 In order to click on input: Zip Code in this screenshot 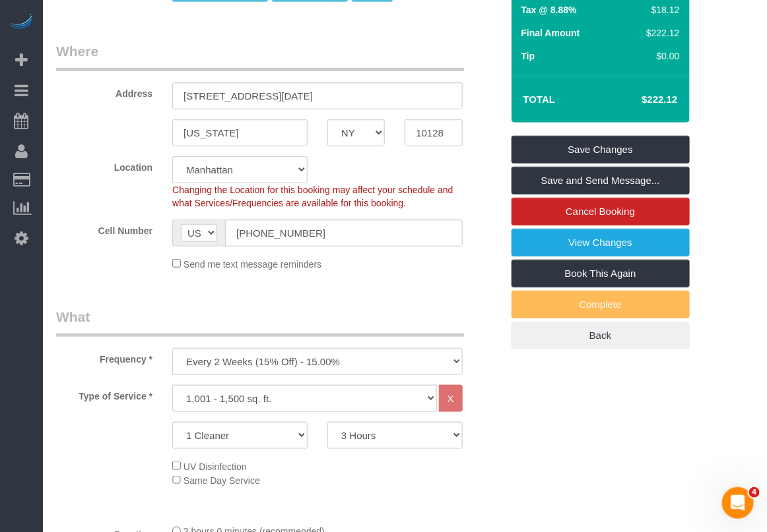, I will do `click(433, 132)`.